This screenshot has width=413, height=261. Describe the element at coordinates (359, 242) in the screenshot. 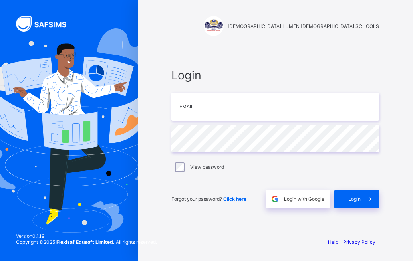

I see `a: Privacy Policy` at that location.